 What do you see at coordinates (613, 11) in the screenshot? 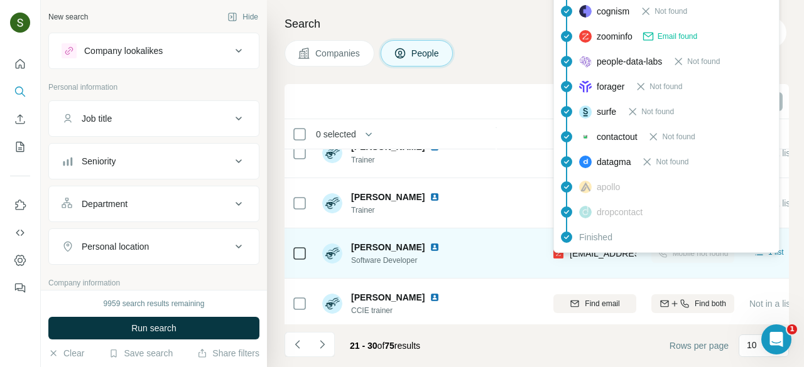
I see `span: cognism` at bounding box center [613, 11].